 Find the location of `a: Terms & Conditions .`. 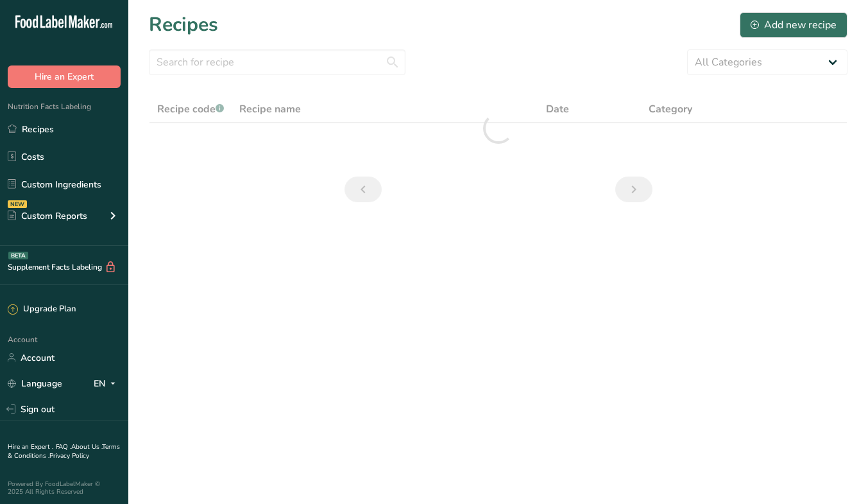

a: Terms & Conditions . is located at coordinates (63, 452).